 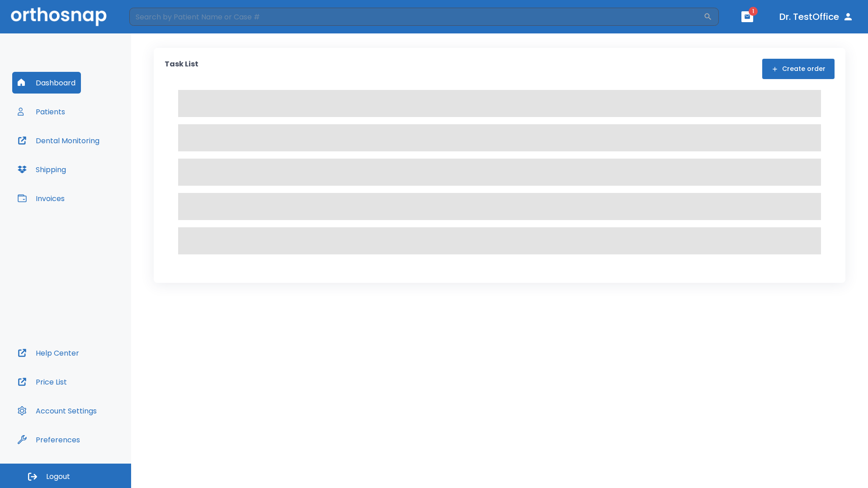 What do you see at coordinates (49, 353) in the screenshot?
I see `button: Help Center` at bounding box center [49, 353].